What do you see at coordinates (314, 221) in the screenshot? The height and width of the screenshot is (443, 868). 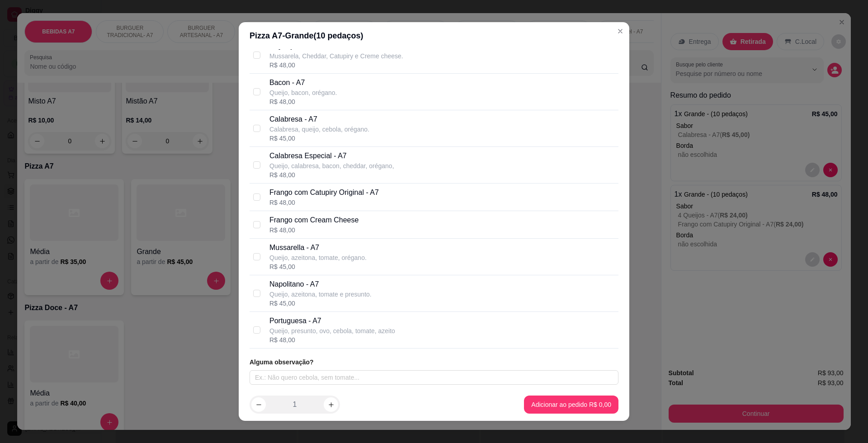 I see `p: Frango com Cream Cheese` at bounding box center [314, 221].